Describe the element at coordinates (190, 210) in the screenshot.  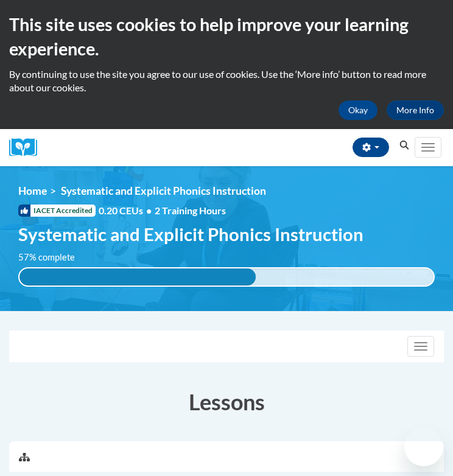
I see `span: 2 Training Hours` at that location.